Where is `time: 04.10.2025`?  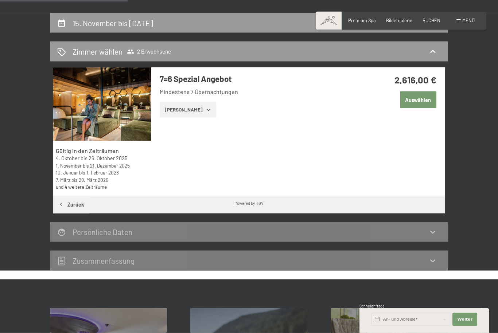 time: 04.10.2025 is located at coordinates (67, 158).